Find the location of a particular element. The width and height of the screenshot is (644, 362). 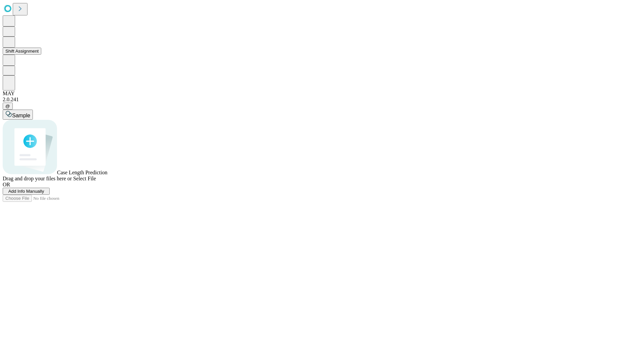

button: Add Info Manually is located at coordinates (26, 191).